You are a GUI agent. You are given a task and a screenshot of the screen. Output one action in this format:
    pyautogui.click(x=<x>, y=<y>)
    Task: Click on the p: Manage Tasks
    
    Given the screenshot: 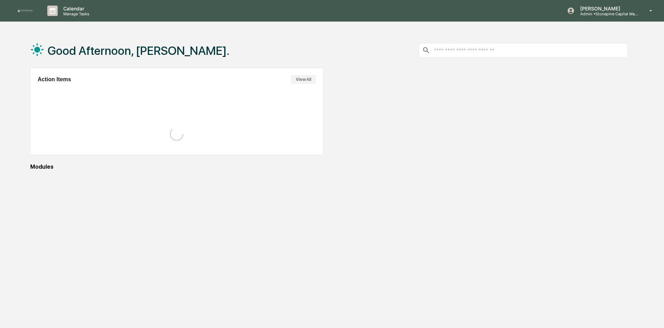 What is the action you would take?
    pyautogui.click(x=75, y=14)
    